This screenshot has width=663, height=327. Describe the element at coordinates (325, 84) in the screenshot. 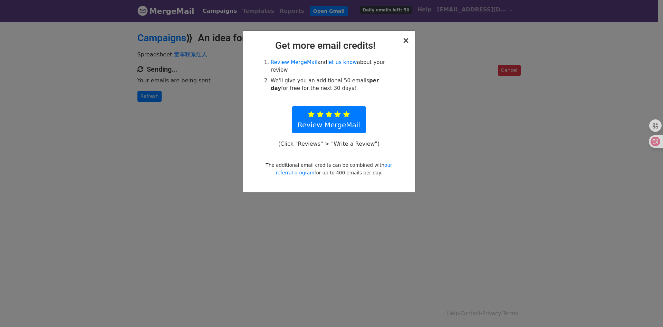

I see `strong: per day` at that location.